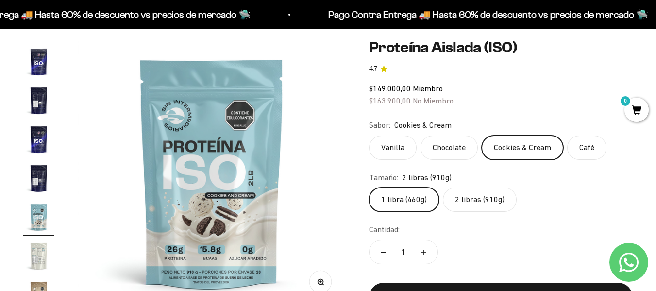 This screenshot has width=656, height=291. I want to click on div: Reseñas de otros clientes, so click(106, 74).